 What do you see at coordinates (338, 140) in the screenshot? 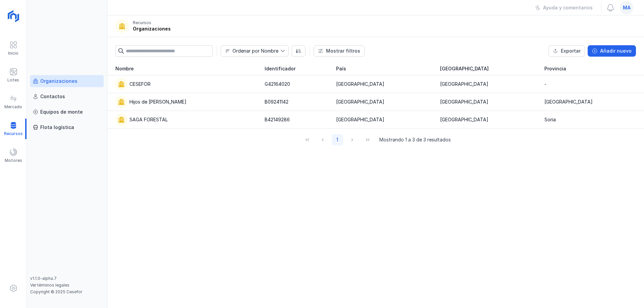
I see `button: Page 1` at bounding box center [338, 140].